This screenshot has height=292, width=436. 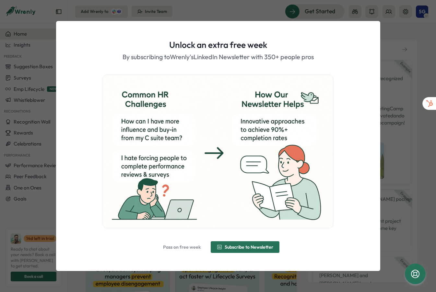 What do you see at coordinates (218, 45) in the screenshot?
I see `h1: Unlock an extra free week` at bounding box center [218, 45].